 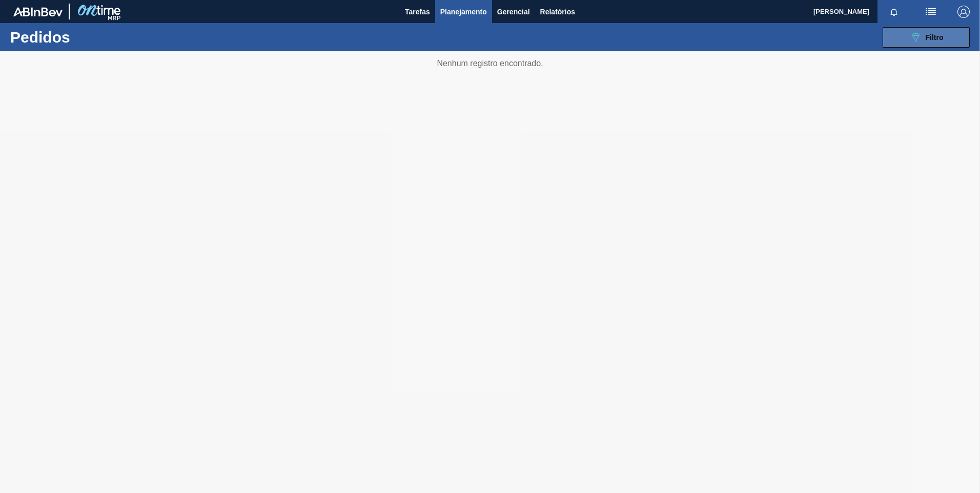 What do you see at coordinates (514, 12) in the screenshot?
I see `span: Gerencial` at bounding box center [514, 12].